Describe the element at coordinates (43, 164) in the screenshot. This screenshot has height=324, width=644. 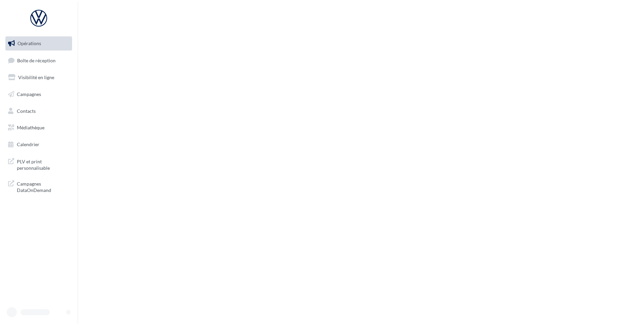
I see `span: PLV et print personnalisable` at that location.